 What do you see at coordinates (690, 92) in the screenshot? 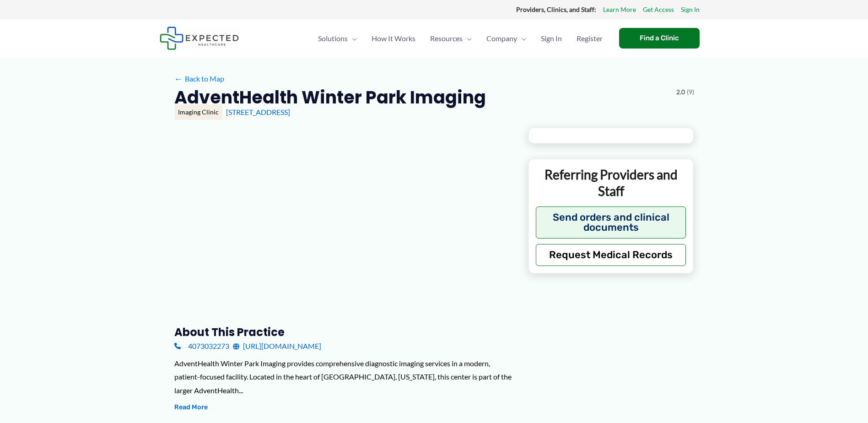
I see `span: (9)` at bounding box center [690, 92].